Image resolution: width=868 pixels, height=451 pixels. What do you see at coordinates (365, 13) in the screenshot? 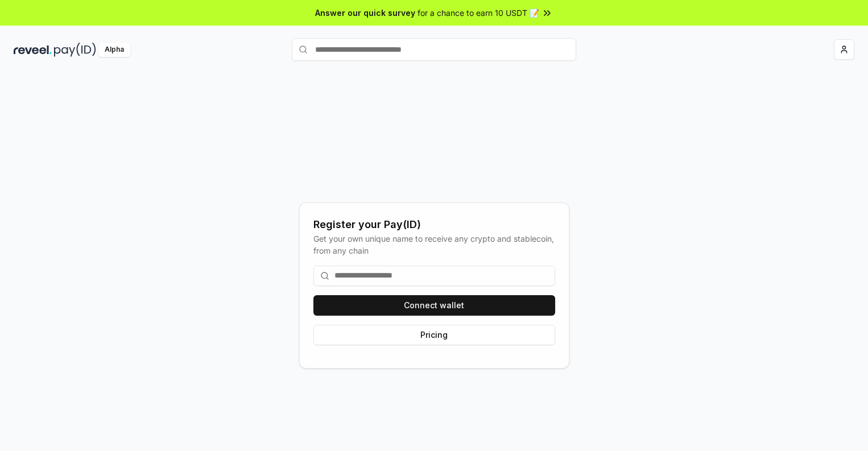
I see `span: Answer our quick survey` at bounding box center [365, 13].